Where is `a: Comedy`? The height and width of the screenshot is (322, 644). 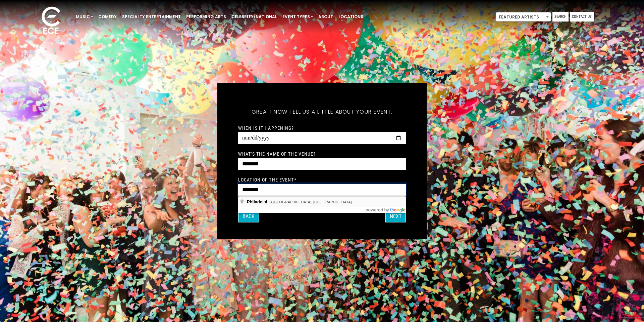
a: Comedy is located at coordinates (107, 17).